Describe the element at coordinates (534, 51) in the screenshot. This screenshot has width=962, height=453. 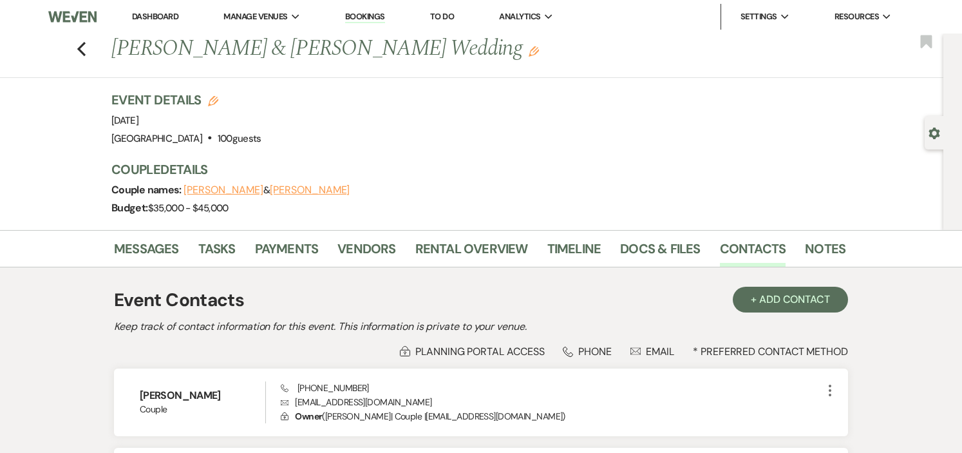
I see `button: Edit` at that location.